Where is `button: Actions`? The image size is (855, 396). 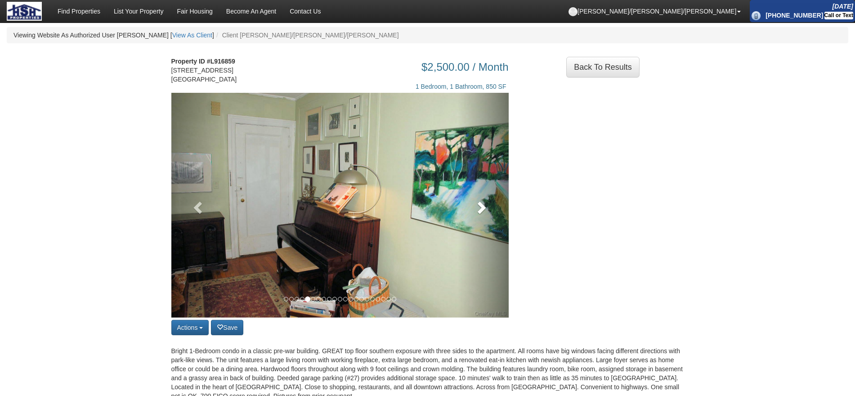
button: Actions is located at coordinates (190, 327).